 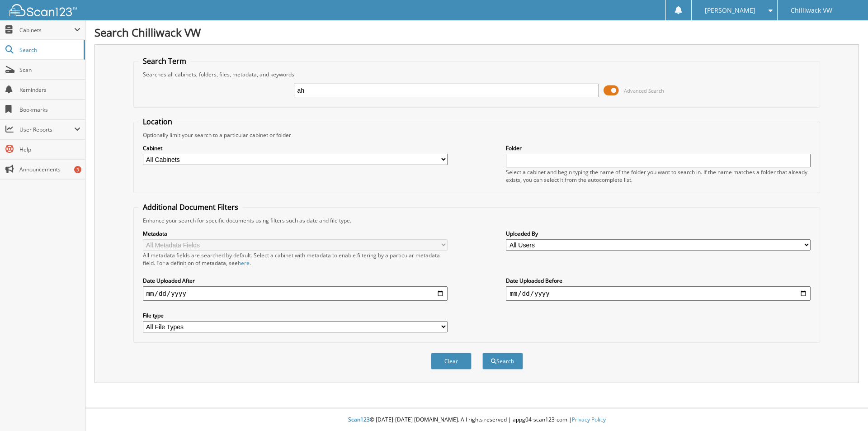 What do you see at coordinates (49, 70) in the screenshot?
I see `span: Scan` at bounding box center [49, 70].